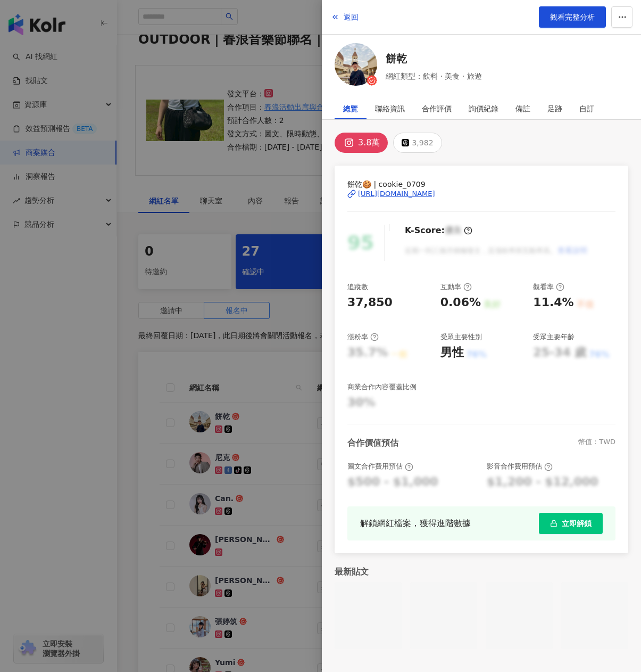 This screenshot has width=641, height=672. Describe the element at coordinates (434, 76) in the screenshot. I see `span: 網紅類型：飲料 · 美食 · 旅遊` at that location.